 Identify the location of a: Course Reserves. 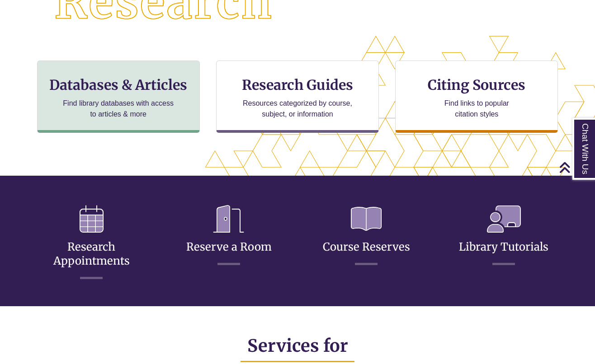
(366, 236).